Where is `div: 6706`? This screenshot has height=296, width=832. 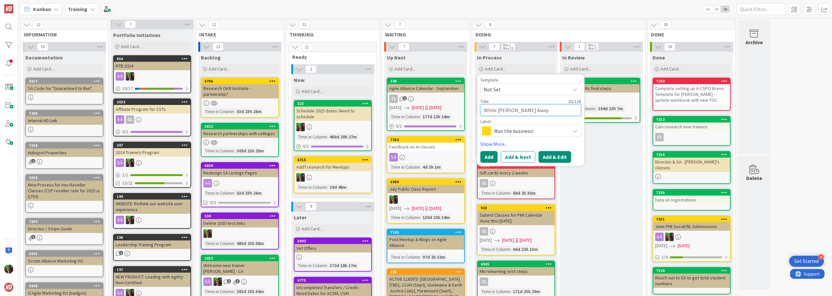 div: 6706 is located at coordinates (240, 81).